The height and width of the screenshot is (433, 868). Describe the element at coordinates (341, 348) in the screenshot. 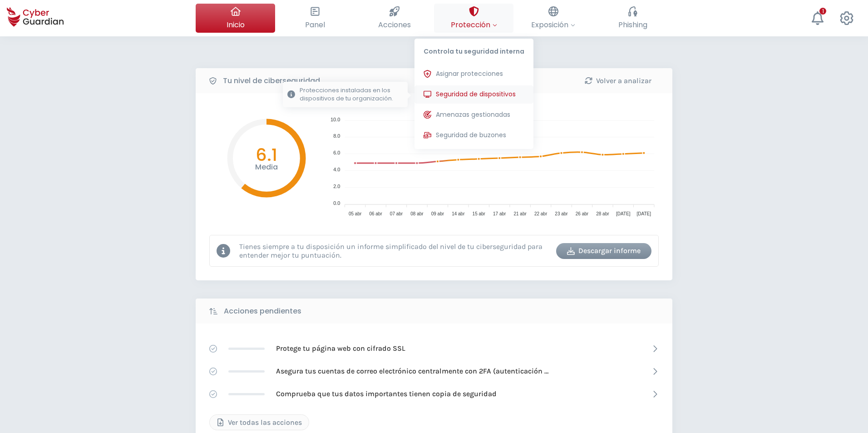

I see `p: Protege tu página web con cifrado SSL` at that location.